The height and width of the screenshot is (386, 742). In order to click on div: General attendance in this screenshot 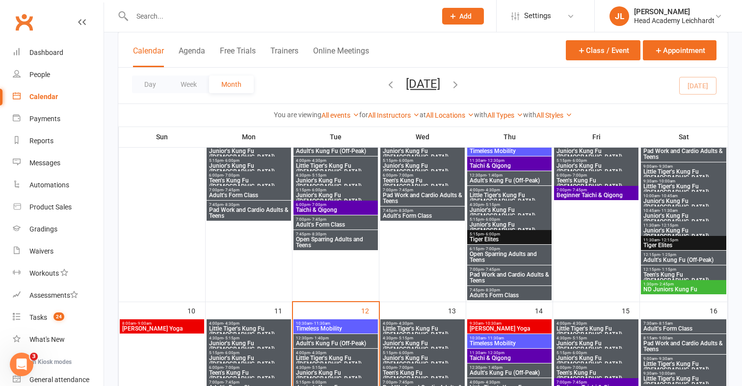, I will do `click(59, 380)`.